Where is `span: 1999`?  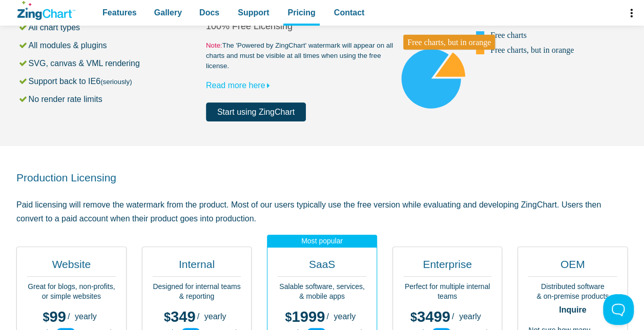 span: 1999 is located at coordinates (305, 317).